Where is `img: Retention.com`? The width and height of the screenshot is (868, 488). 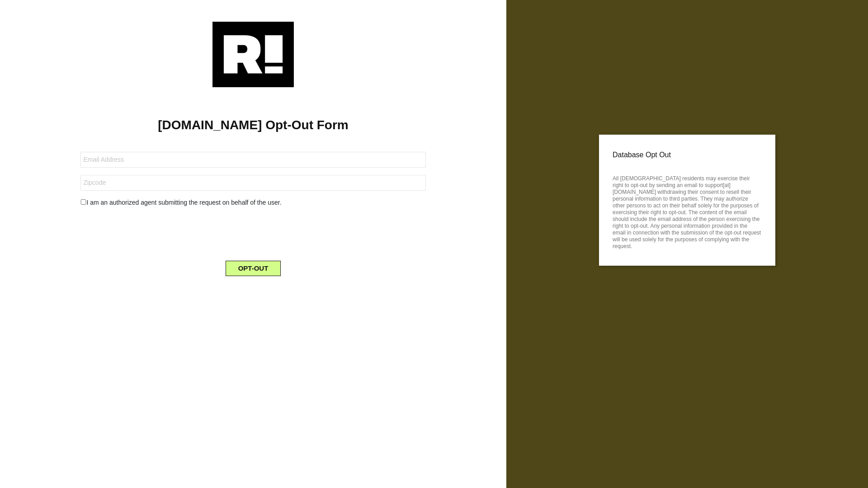 img: Retention.com is located at coordinates (253, 54).